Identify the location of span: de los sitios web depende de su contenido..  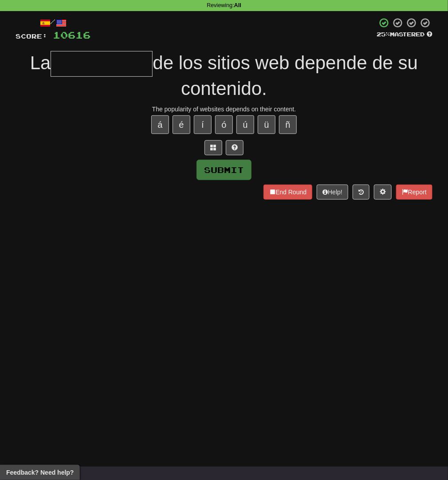
(285, 75).